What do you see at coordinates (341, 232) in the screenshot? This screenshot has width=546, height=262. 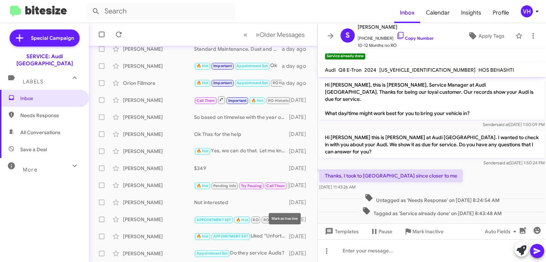 I see `span: Templates` at bounding box center [341, 232].